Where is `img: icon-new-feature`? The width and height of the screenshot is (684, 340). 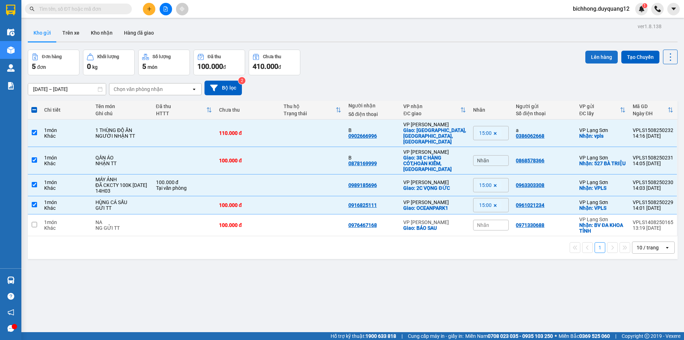
img: icon-new-feature is located at coordinates (642, 9).